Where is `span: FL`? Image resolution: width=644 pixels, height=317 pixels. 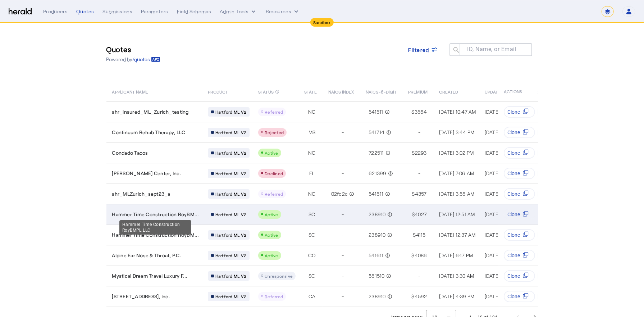
span: FL is located at coordinates (312, 173).